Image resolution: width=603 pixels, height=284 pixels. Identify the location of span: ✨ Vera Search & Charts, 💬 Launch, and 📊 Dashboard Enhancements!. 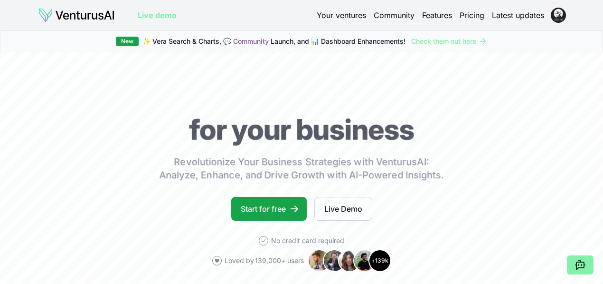
(274, 41).